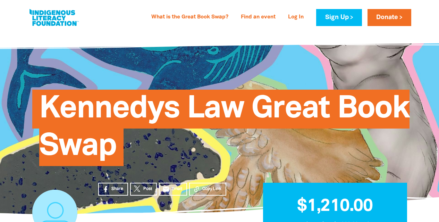 The image size is (439, 222). I want to click on span: $1,210.00, so click(335, 206).